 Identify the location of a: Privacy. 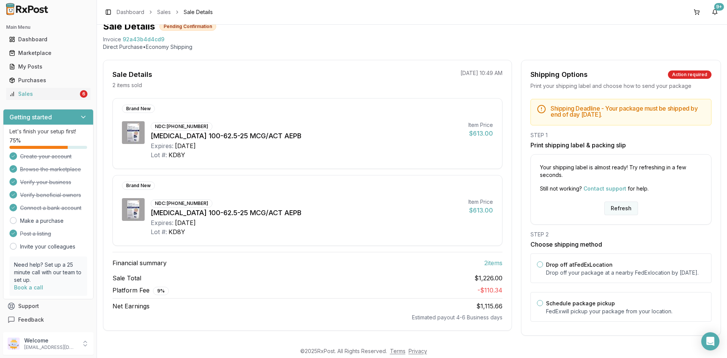
(418, 351).